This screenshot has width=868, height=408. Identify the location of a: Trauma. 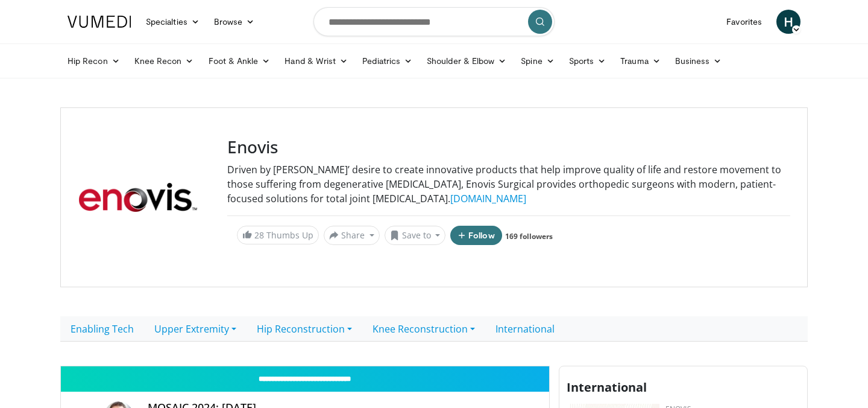
(640, 61).